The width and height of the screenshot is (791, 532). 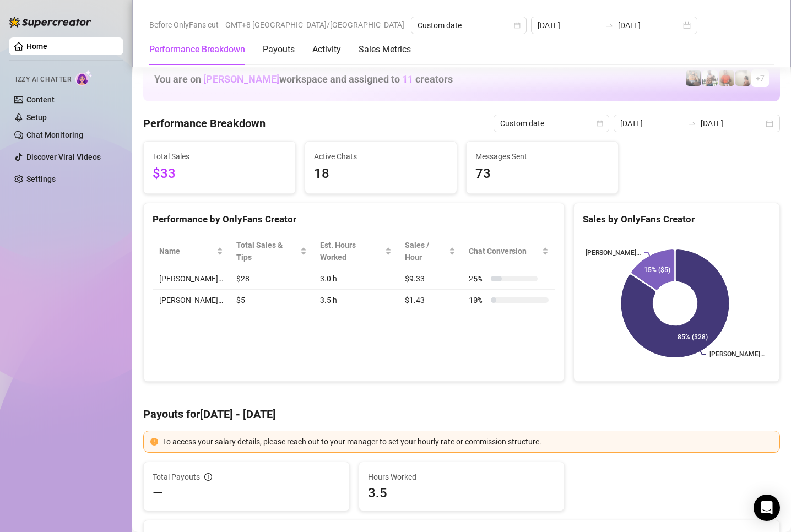 I want to click on a: Content, so click(x=40, y=99).